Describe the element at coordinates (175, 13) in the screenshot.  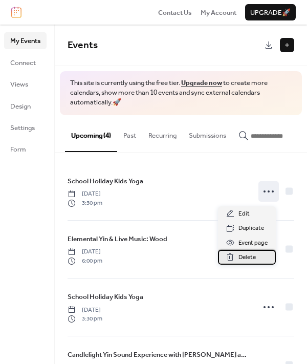
I see `span: Contact Us` at that location.